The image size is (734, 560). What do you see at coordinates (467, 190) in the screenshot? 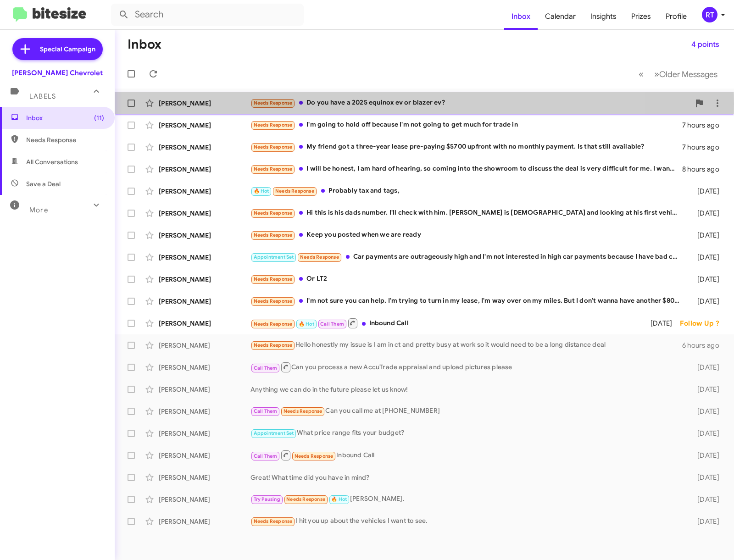
I see `div: Probably tax and tags,` at bounding box center [467, 190].